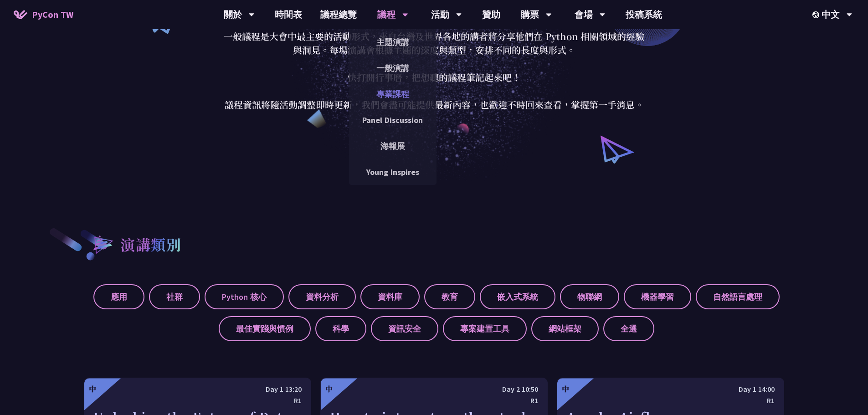  What do you see at coordinates (341, 328) in the screenshot?
I see `label: 科學` at bounding box center [341, 328].